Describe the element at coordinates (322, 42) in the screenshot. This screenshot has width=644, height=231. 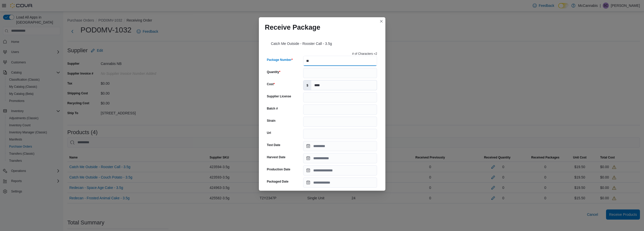
I see `div: Catch Me Outside - Rooster Call - 3.5g` at that location.